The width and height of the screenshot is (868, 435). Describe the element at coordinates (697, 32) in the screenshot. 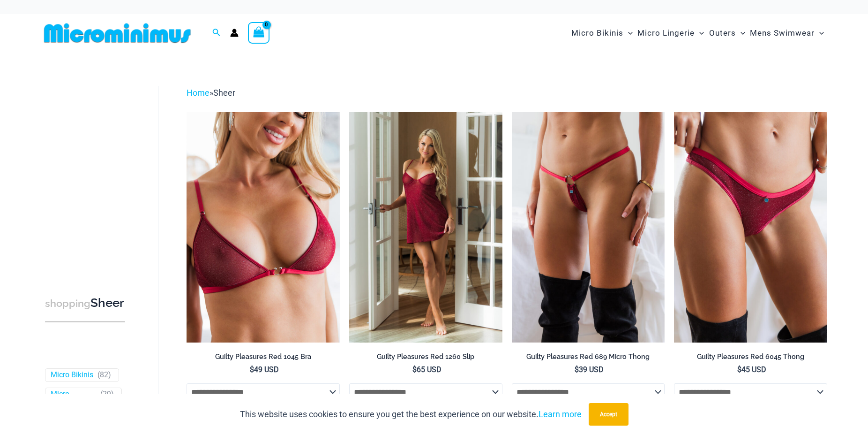

I see `nav: Site Navigation` at that location.